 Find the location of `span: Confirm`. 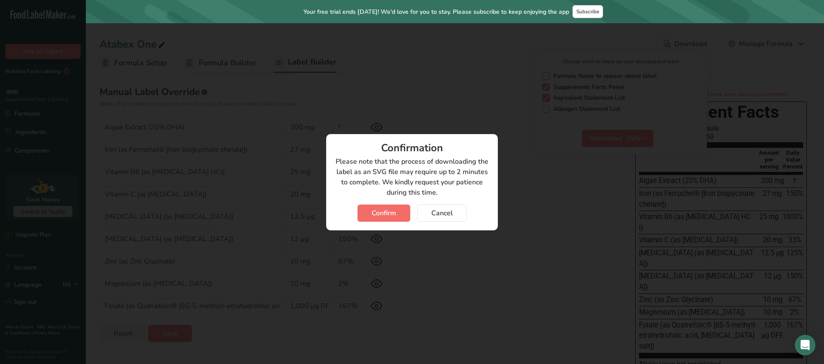

span: Confirm is located at coordinates (384, 213).